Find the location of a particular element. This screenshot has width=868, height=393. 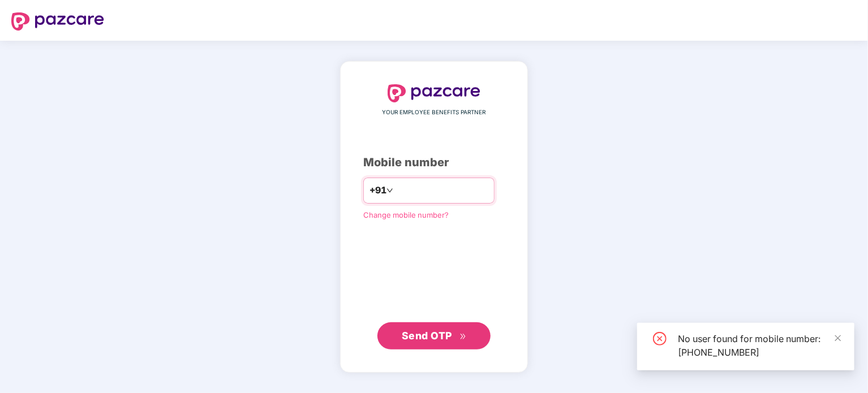

span: down is located at coordinates (390, 191).